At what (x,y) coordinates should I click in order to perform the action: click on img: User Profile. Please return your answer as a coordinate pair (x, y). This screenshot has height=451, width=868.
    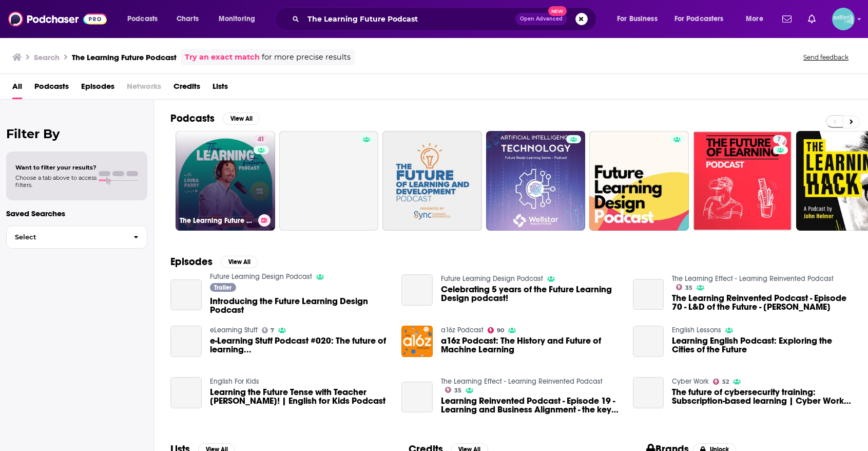
    Looking at the image, I should click on (843, 19).